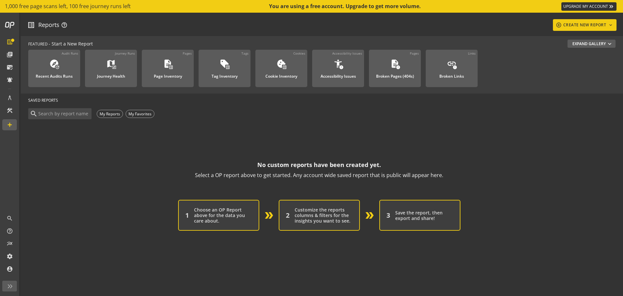 The width and height of the screenshot is (623, 296). What do you see at coordinates (38, 44) in the screenshot?
I see `span: FEATURED` at bounding box center [38, 44].